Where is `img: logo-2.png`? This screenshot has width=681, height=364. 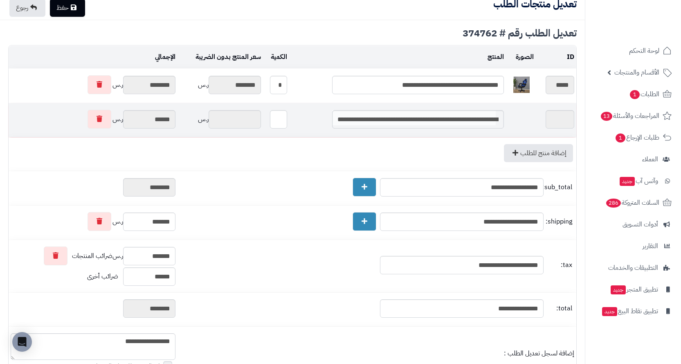
img: logo-2.png is located at coordinates (649, 15).